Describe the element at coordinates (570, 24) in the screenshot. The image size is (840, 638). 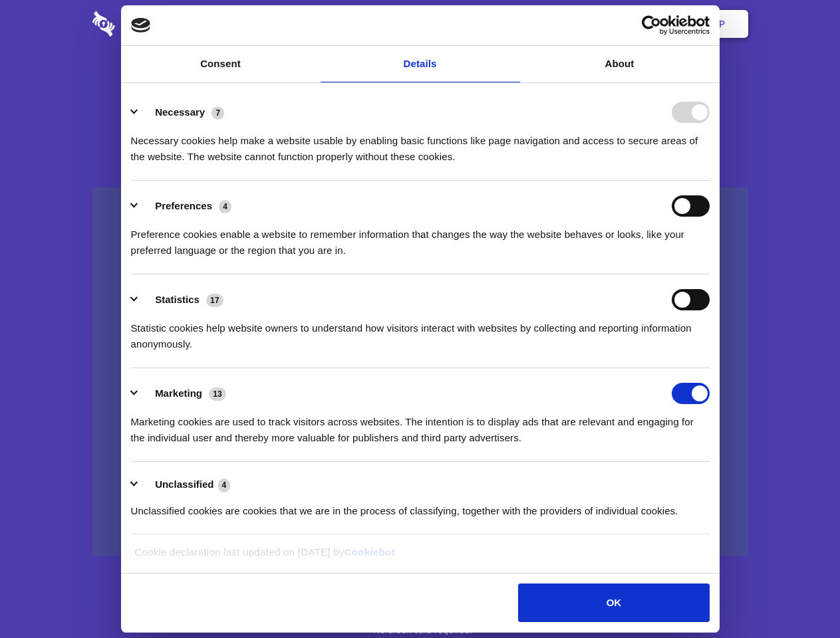
I see `a: Contact` at that location.